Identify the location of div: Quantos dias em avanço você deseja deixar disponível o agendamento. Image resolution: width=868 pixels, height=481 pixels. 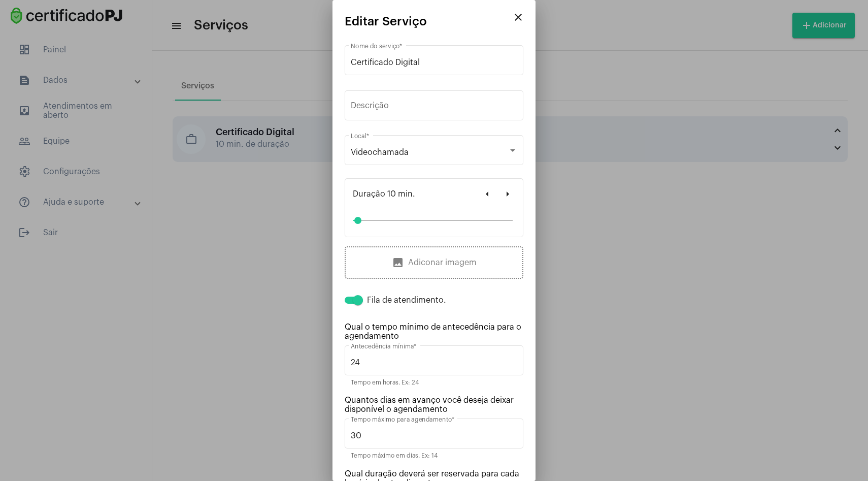
(434, 405).